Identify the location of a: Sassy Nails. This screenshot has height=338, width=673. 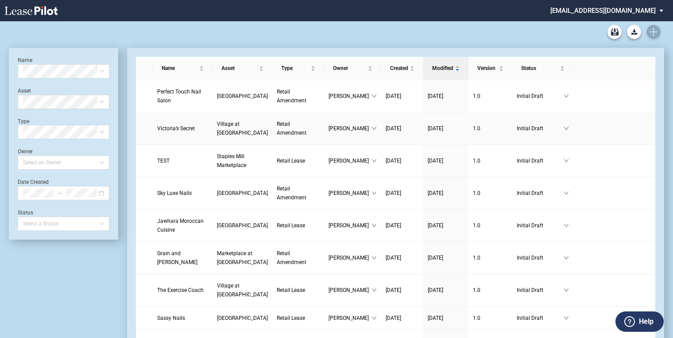
(183, 318).